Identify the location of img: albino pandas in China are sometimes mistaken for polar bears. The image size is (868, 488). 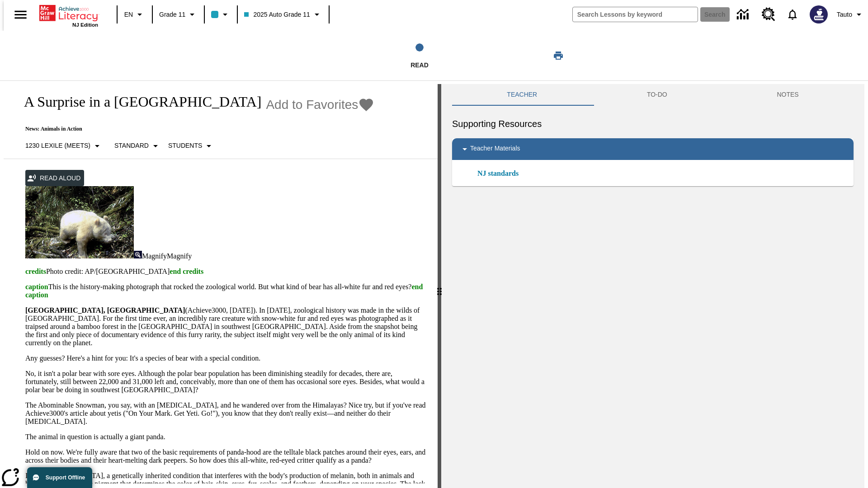
(80, 222).